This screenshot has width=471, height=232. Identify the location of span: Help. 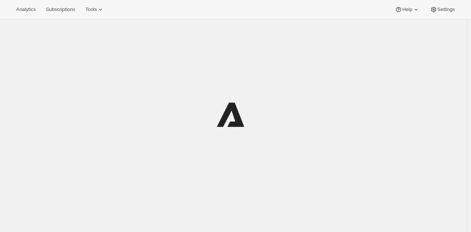
(407, 10).